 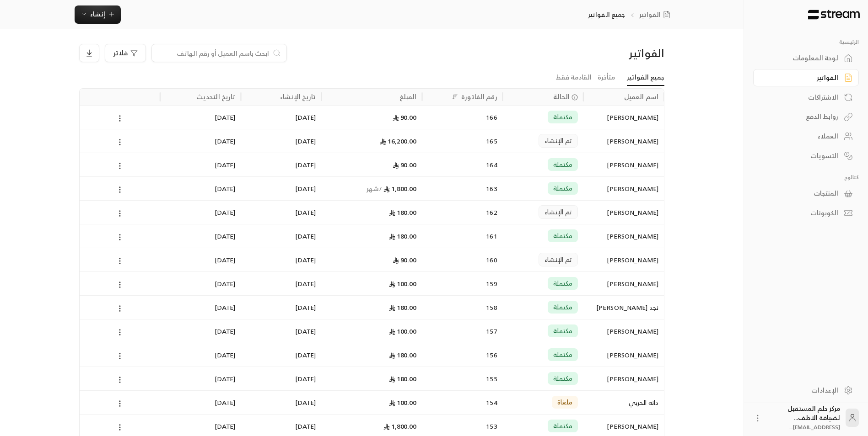 What do you see at coordinates (805, 117) in the screenshot?
I see `a: روابط الدفع` at bounding box center [805, 117].